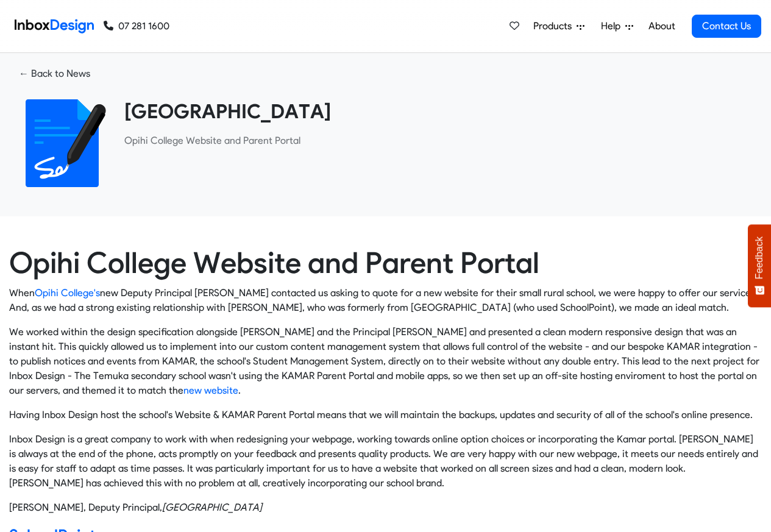 Image resolution: width=771 pixels, height=532 pixels. Describe the element at coordinates (559, 26) in the screenshot. I see `a: Products` at that location.